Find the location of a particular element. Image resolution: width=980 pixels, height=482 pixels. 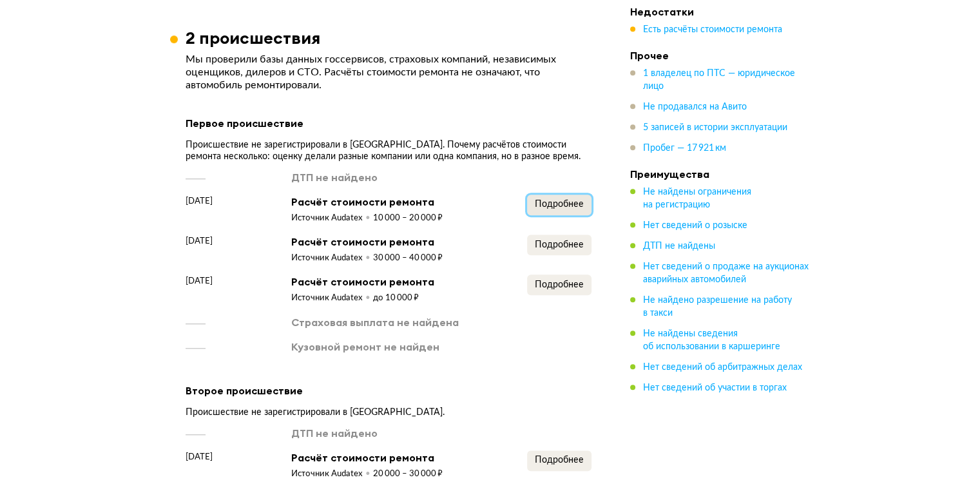

div: Второе происшествие is located at coordinates (389, 391).